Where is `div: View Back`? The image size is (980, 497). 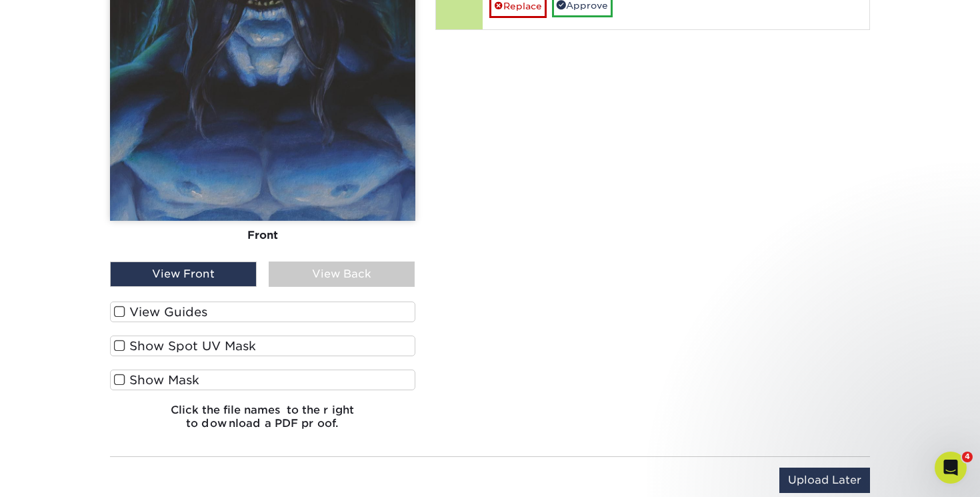 div: View Back is located at coordinates (342, 274).